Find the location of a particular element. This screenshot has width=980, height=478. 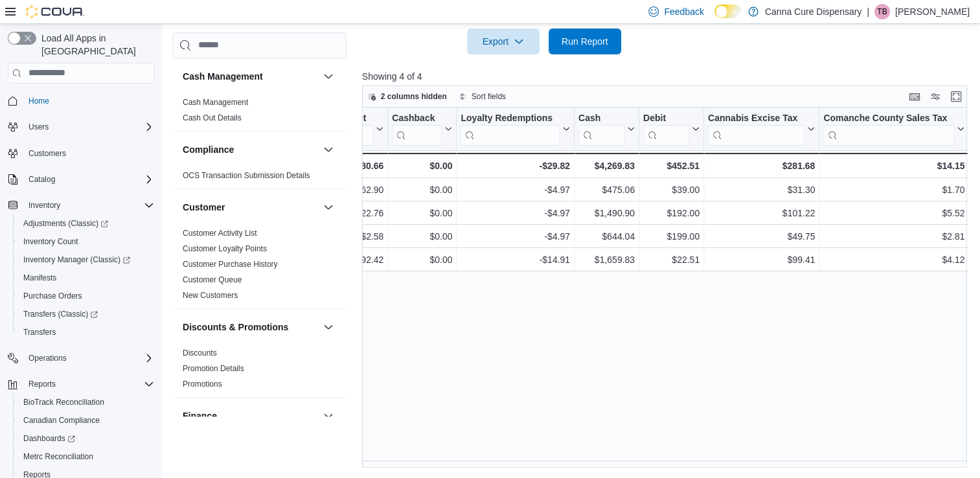

a: Purchase Orders is located at coordinates (53, 296).